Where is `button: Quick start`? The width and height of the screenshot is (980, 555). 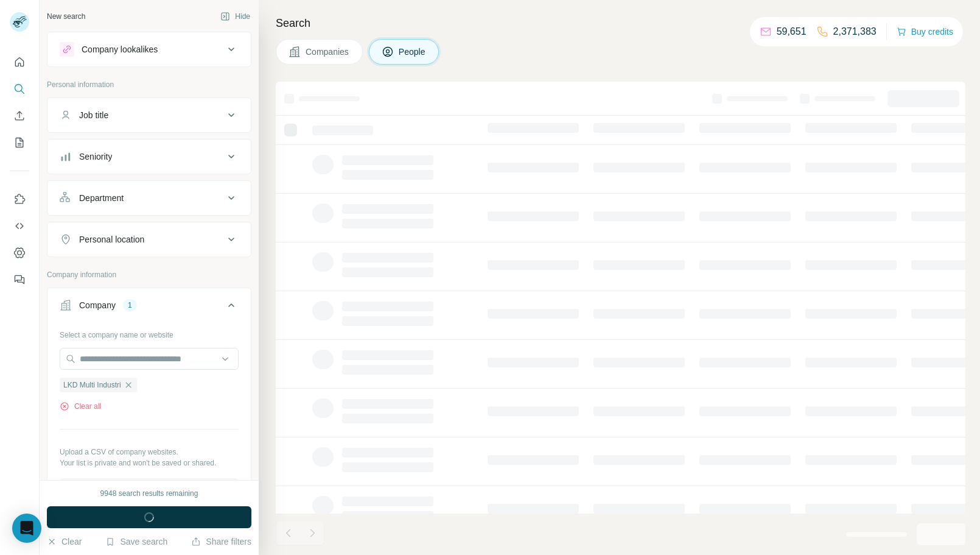
button: Quick start is located at coordinates (20, 62).